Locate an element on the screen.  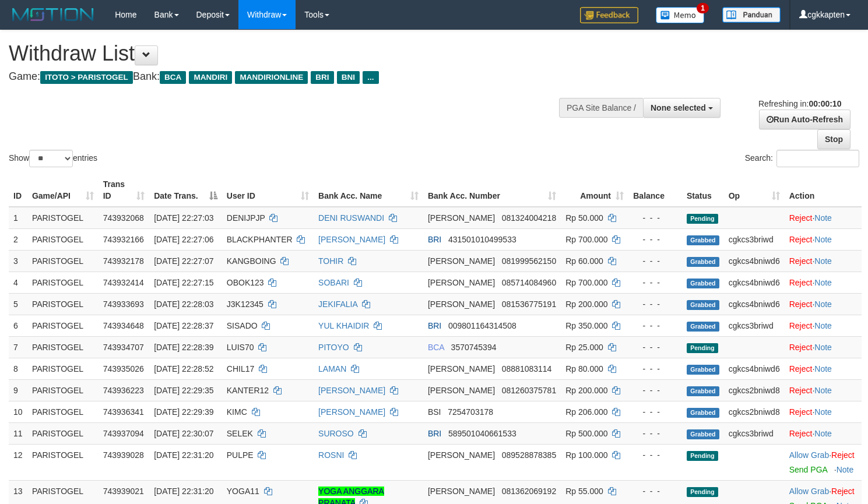
td: cgkcs3briwd is located at coordinates (755, 239).